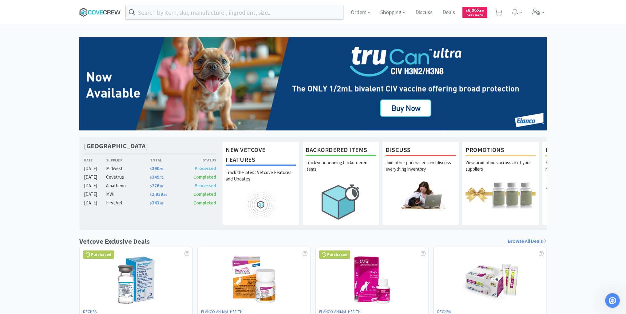 This screenshot has height=314, width=626. What do you see at coordinates (341, 183) in the screenshot?
I see `a: Backordered ItemsTrack your pending backordered items` at bounding box center [341, 183].